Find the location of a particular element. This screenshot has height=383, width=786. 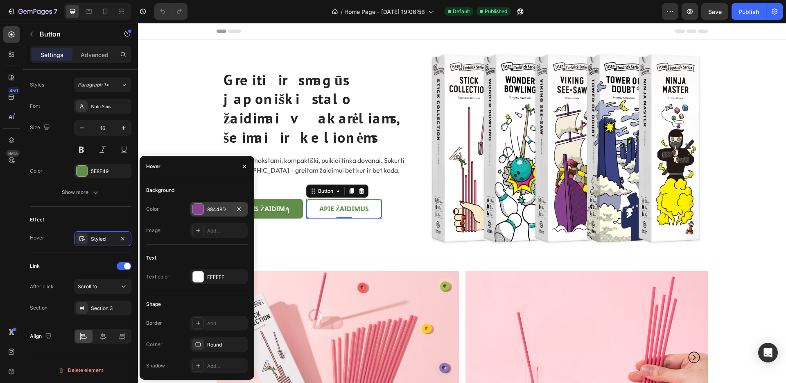

p: Rinkis žaidimą is located at coordinates (125, 186).